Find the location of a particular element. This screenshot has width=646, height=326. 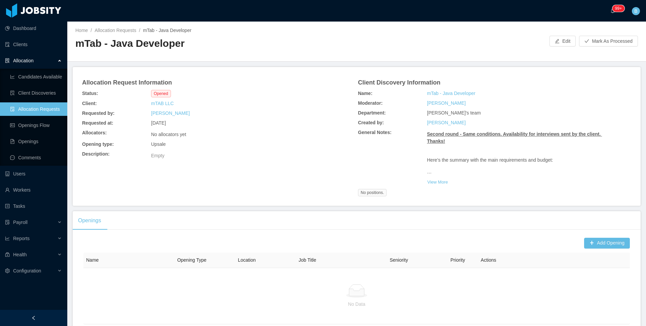

a: icon: profileTasks is located at coordinates (33, 206).